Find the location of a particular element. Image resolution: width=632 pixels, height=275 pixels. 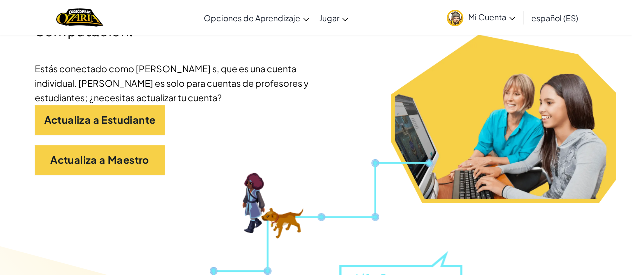

a: Actualiza a Maestro is located at coordinates (100, 160).